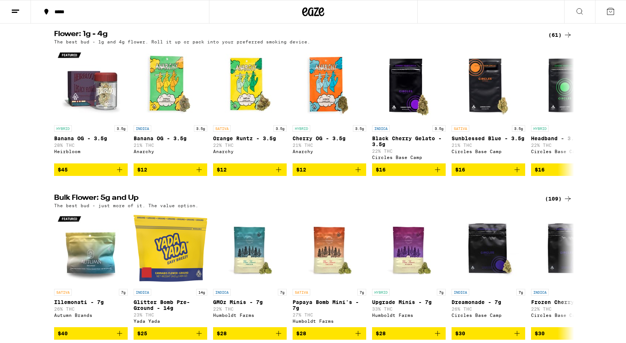 The image size is (626, 343). What do you see at coordinates (409, 248) in the screenshot?
I see `img: Humboldt Farms - Upgrade Minis - 7g` at bounding box center [409, 248].